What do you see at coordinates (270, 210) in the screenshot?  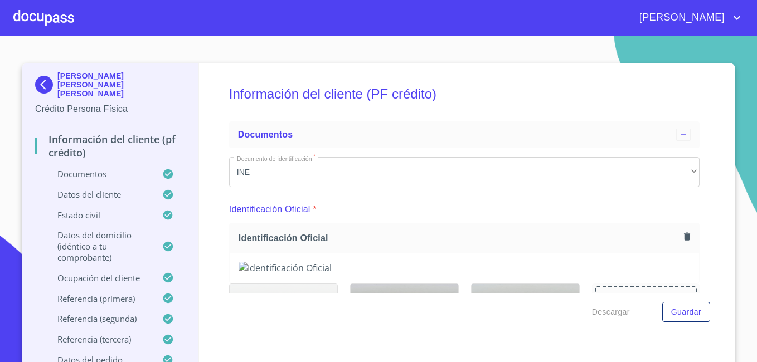 I see `p: Identificación Oficial` at bounding box center [270, 210].